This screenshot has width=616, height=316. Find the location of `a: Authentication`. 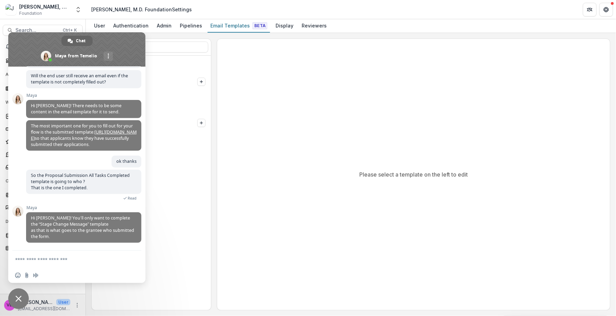

a: Authentication is located at coordinates (131, 26).